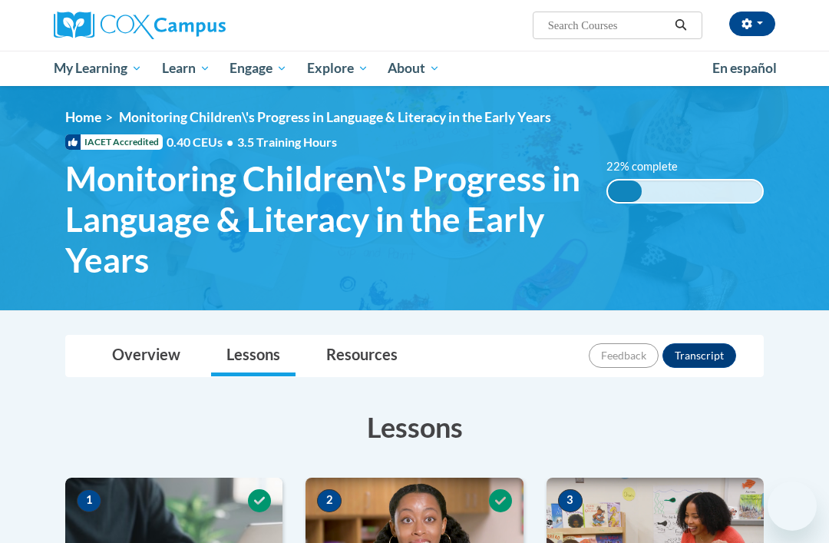  Describe the element at coordinates (146, 356) in the screenshot. I see `a: Overview` at that location.